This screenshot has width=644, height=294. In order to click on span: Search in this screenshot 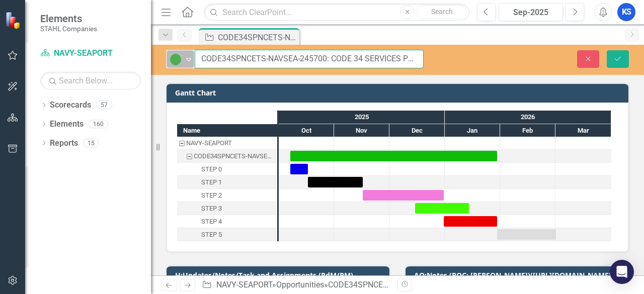, I will do `click(442, 12)`.